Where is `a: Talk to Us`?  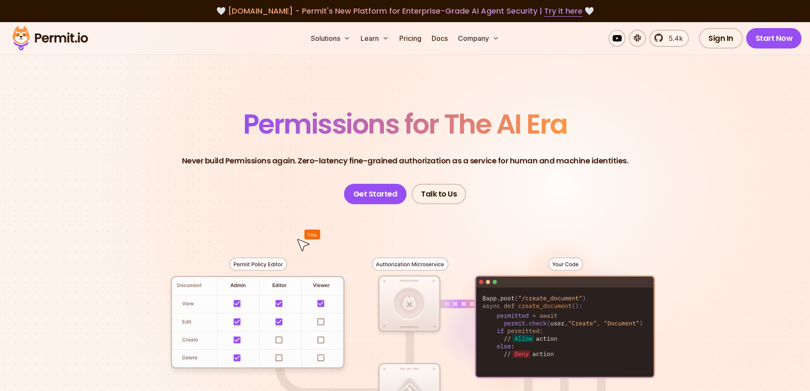
a: Talk to Us is located at coordinates (439, 194).